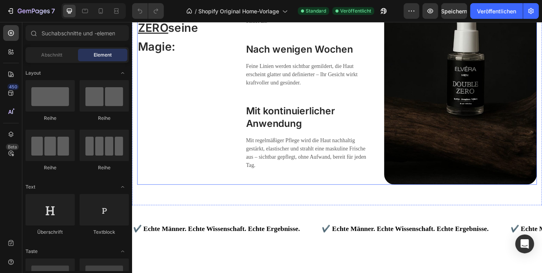 This screenshot has height=273, width=542. What do you see at coordinates (104, 231) in the screenshot?
I see `font: Textblock` at bounding box center [104, 231].